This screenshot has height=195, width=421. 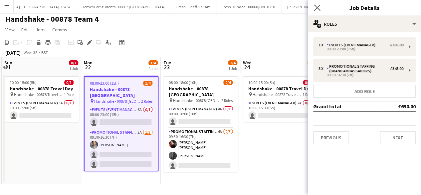 What do you see at coordinates (88, 63) in the screenshot?
I see `span: Mon` at bounding box center [88, 63].